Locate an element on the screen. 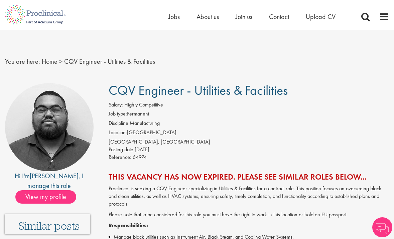  li: Manufacturing is located at coordinates (249, 124).